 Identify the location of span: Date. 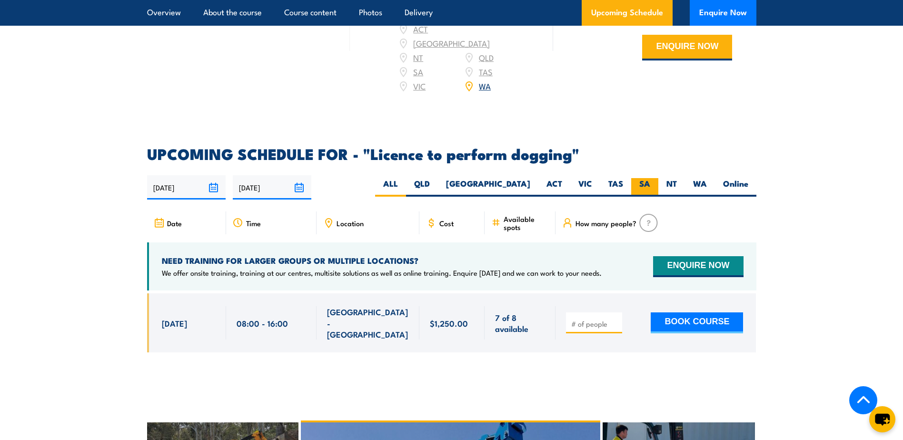
(174, 223).